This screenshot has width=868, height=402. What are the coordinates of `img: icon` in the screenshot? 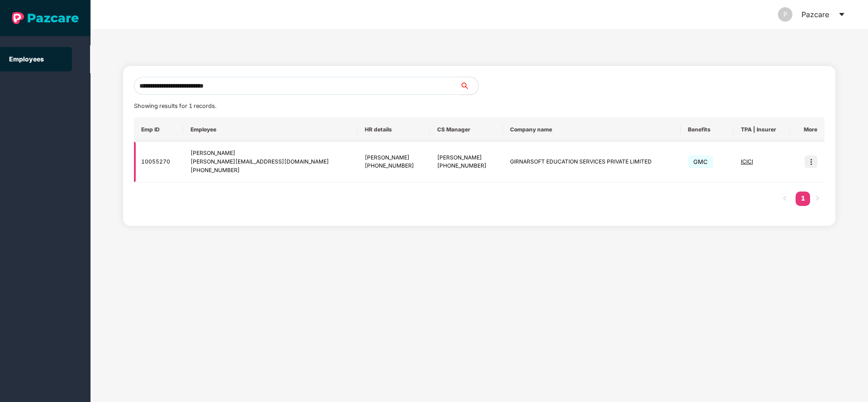 It's located at (811, 162).